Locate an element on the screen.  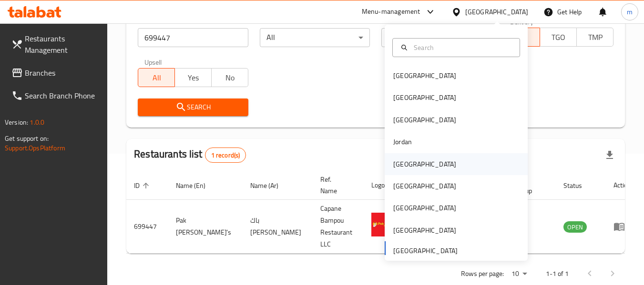
span: Version: is located at coordinates (16, 122).